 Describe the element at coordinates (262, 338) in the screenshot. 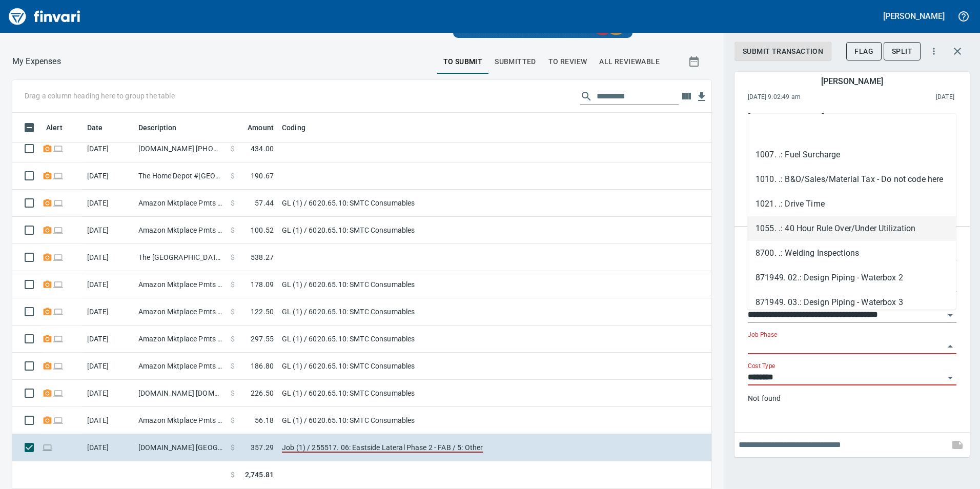

I see `span: 297.55` at that location.